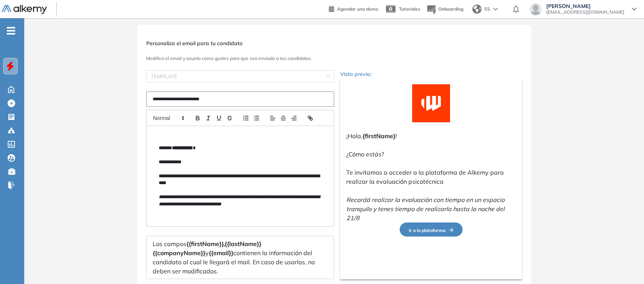  What do you see at coordinates (426, 209) in the screenshot?
I see `em: Recordá realizar la evaluación con tiempo en un espacio tranquilo y tenes tiempo de realizarla ha...` at bounding box center [426, 209].